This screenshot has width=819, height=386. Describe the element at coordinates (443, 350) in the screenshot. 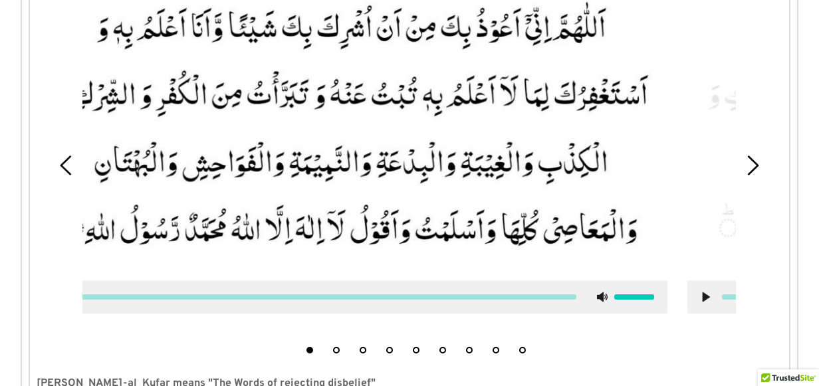

I see `button: 6 of 9` at that location.